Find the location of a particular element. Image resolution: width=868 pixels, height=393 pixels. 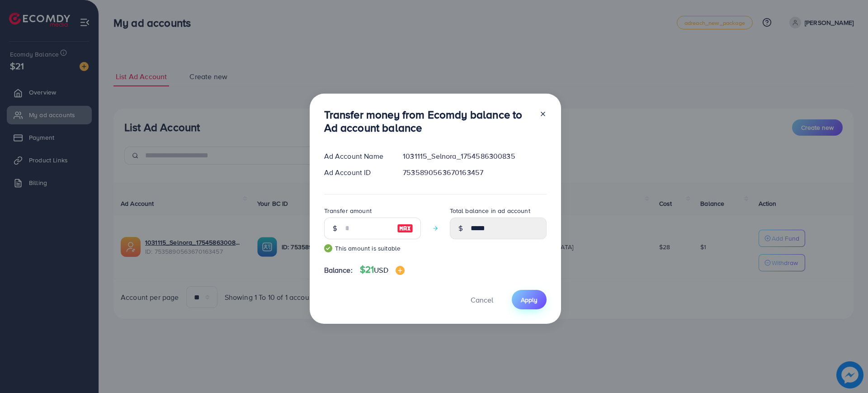

div: Ad Account Name is located at coordinates (356, 156).